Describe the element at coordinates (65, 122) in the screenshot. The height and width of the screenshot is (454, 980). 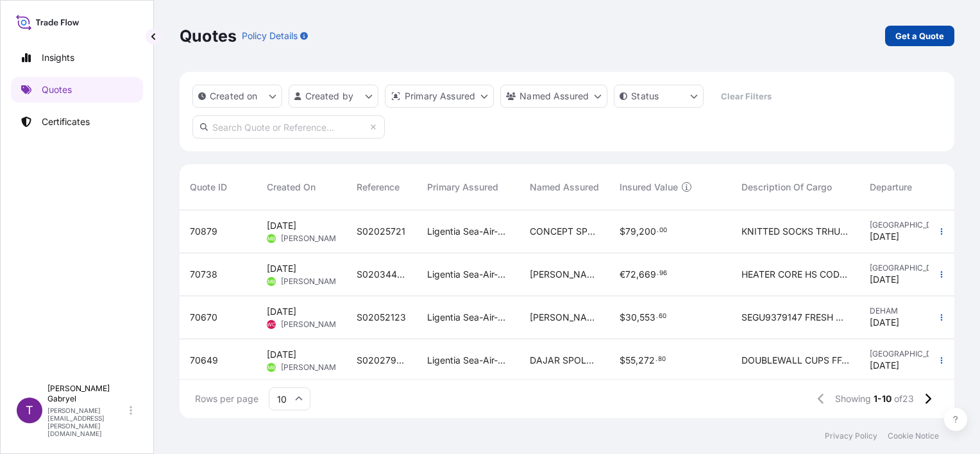
I see `p: Certificates` at that location.